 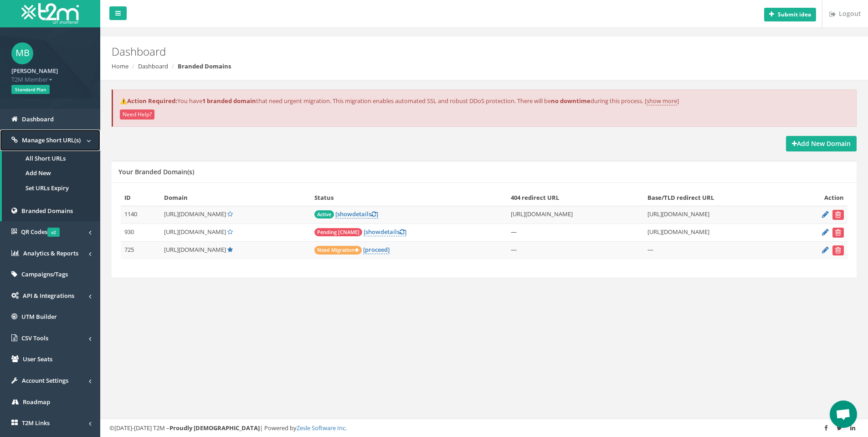 I want to click on a: Zesle Software Inc., so click(x=322, y=427).